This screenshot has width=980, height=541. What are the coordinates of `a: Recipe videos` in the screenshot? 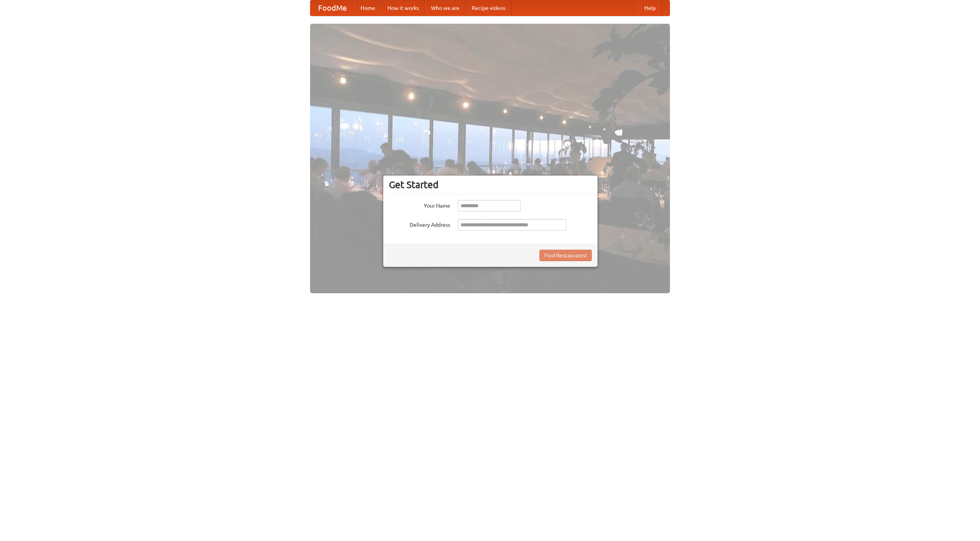 It's located at (489, 8).